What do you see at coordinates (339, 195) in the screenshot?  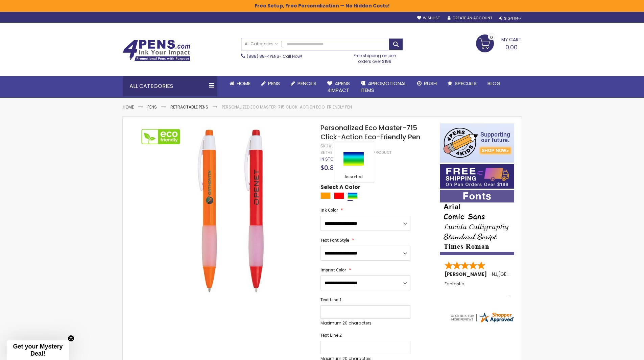 I see `div: Red` at bounding box center [339, 195].